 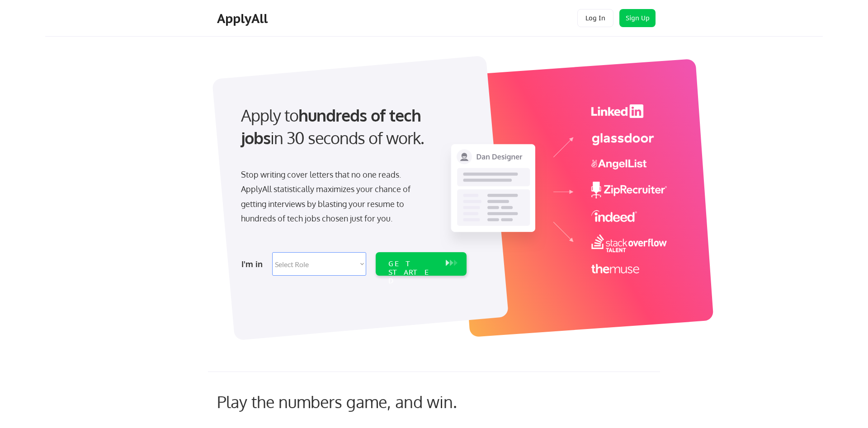 I want to click on div: GET STARTED, so click(x=412, y=273).